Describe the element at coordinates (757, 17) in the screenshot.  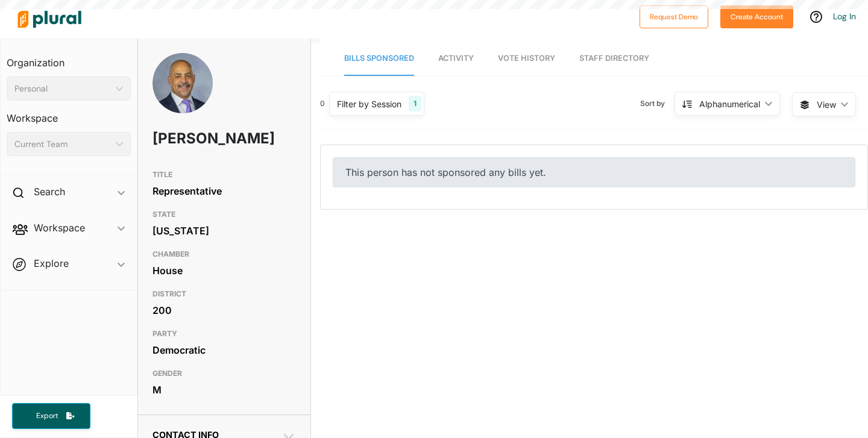
I see `button: Create Account` at that location.